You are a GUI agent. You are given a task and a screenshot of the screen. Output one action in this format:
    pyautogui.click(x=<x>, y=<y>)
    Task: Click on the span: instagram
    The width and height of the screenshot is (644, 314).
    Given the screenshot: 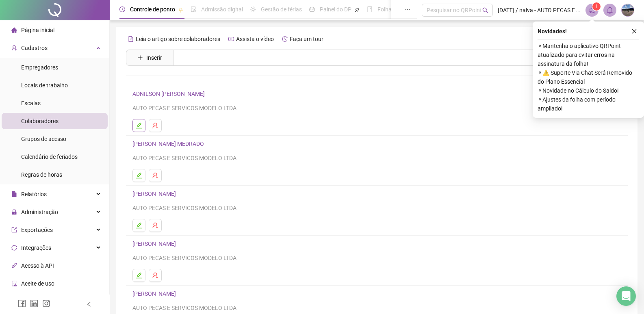 What is the action you would take?
    pyautogui.click(x=46, y=303)
    